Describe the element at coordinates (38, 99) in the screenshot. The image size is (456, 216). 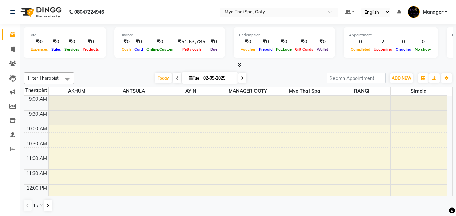
I see `div: 9:00 AM` at that location.